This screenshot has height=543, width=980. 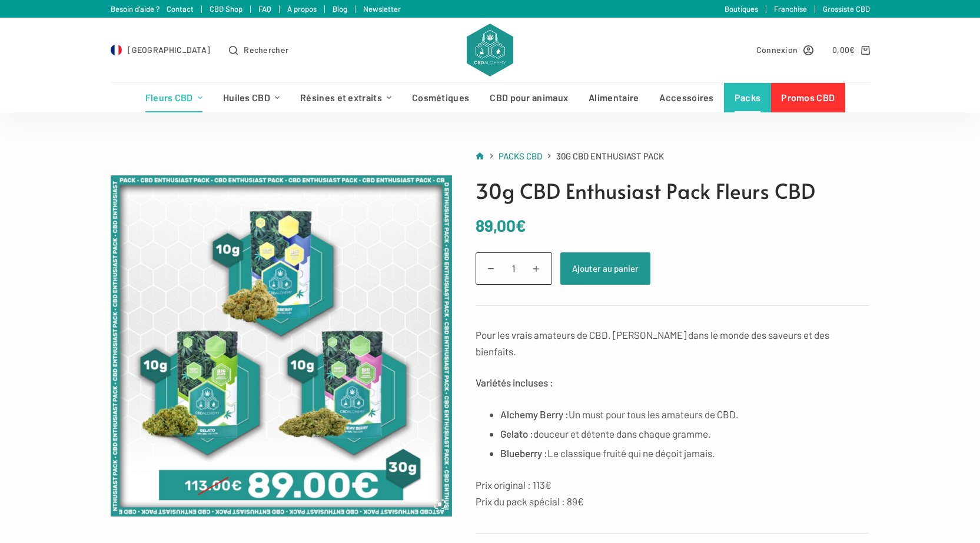 I want to click on button: Ouvrir le formulaire de recherche, so click(x=258, y=50).